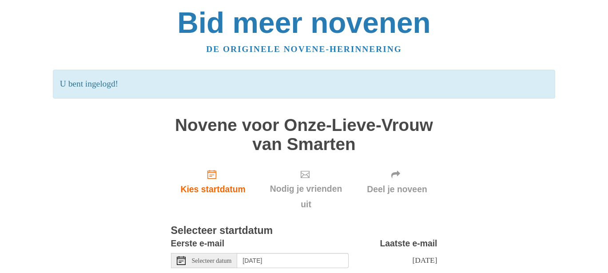 Image resolution: width=608 pixels, height=273 pixels. Describe the element at coordinates (213, 190) in the screenshot. I see `a: Kies startdatum` at that location.